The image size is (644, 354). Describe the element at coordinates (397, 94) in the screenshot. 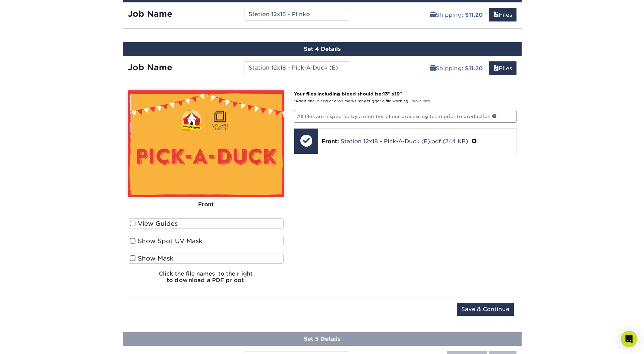

I see `span: 19` at that location.